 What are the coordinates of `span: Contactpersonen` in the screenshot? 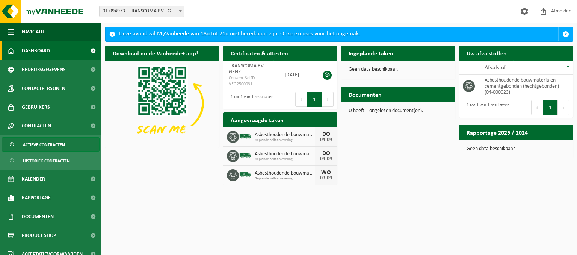 It's located at (44, 88).